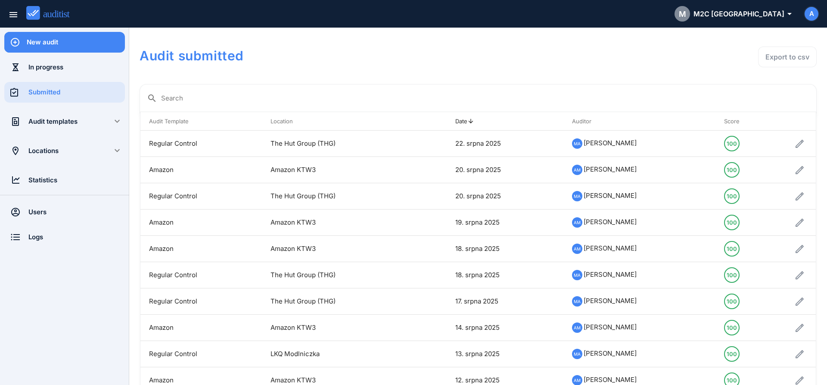 The height and width of the screenshot is (385, 827). What do you see at coordinates (505, 354) in the screenshot?
I see `td: 13. srpna 2025` at bounding box center [505, 354].